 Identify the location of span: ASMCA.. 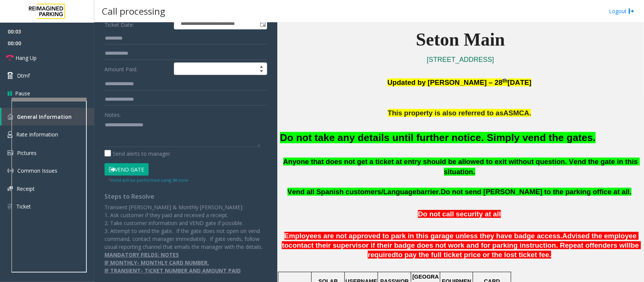
(518, 113).